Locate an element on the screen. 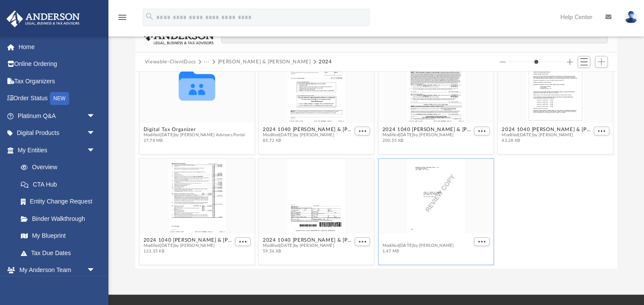 Image resolution: width=644 pixels, height=305 pixels. button: 2024 is located at coordinates (325, 62).